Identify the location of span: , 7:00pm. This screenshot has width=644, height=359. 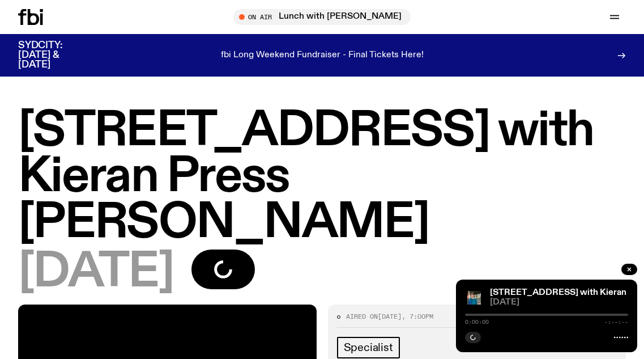
(417, 316).